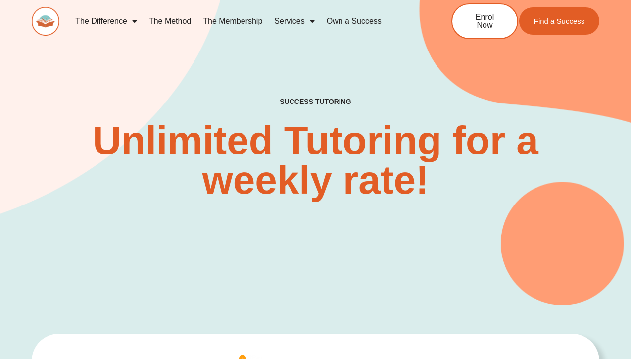 This screenshot has height=359, width=631. Describe the element at coordinates (560, 21) in the screenshot. I see `span: Find a Success` at that location.